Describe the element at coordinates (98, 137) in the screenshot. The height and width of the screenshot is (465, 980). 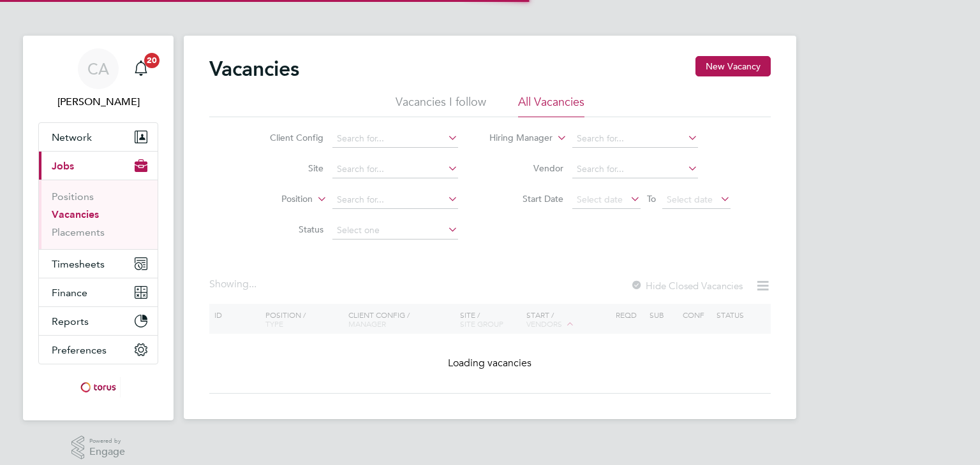
I see `button: Network` at that location.